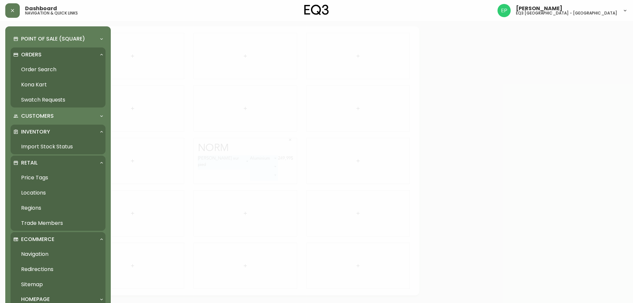 Image resolution: width=633 pixels, height=303 pixels. I want to click on p: Point of Sale (Square), so click(53, 39).